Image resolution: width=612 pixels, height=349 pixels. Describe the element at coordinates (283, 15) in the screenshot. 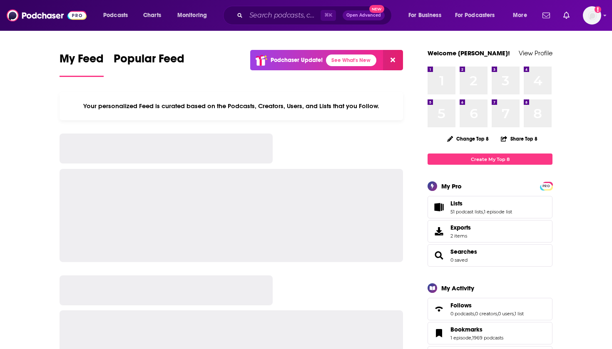

I see `input: Search podcasts, credits, & more...` at that location.